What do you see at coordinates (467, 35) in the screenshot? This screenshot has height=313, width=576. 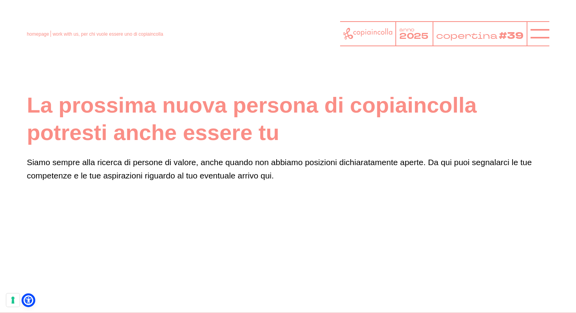 I see `tspan: copertina` at bounding box center [467, 35].